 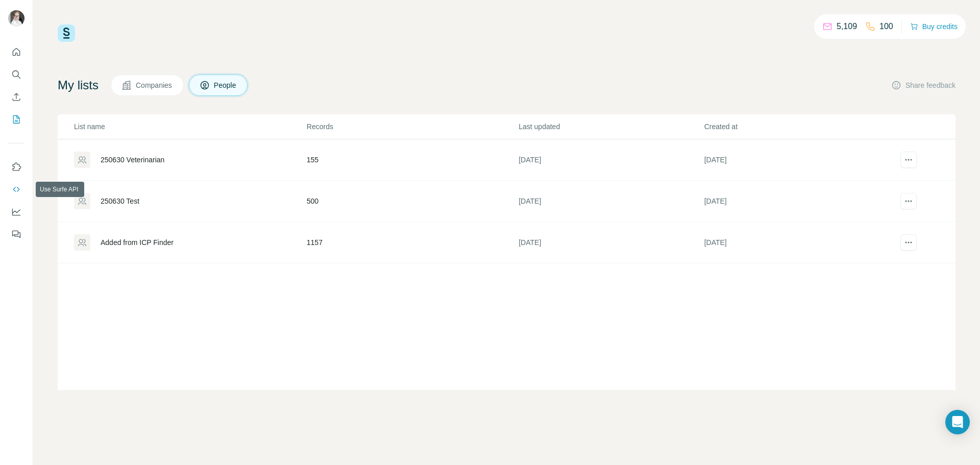 I want to click on div: Open Intercom Messenger, so click(x=958, y=422).